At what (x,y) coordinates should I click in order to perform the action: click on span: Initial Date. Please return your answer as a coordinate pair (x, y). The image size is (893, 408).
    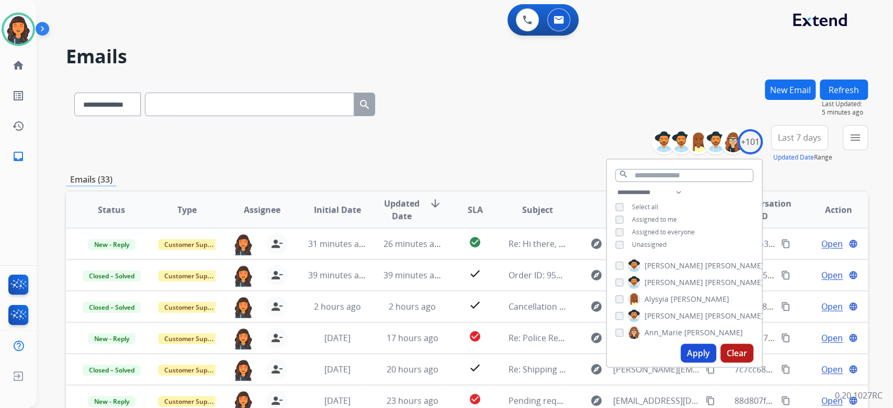
    Looking at the image, I should click on (337, 210).